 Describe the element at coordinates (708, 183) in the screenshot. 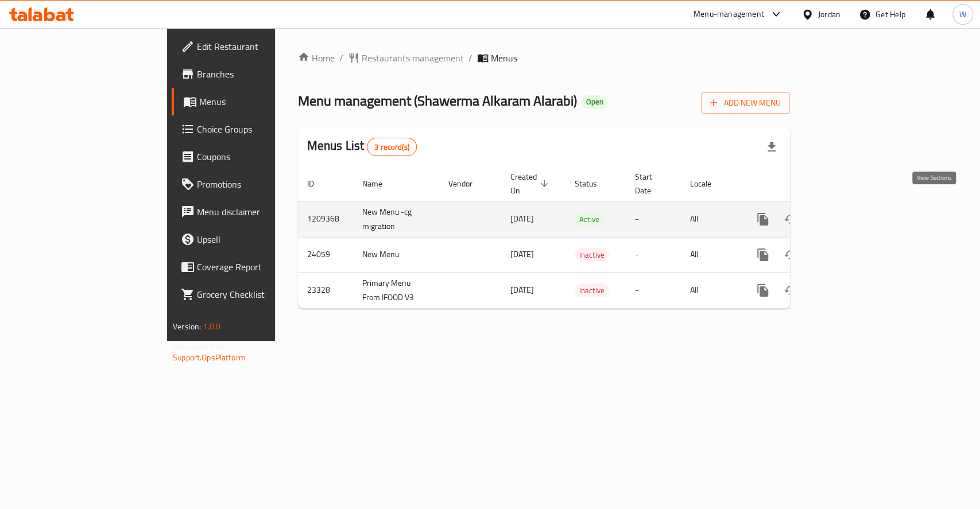

I see `span: Locale` at that location.